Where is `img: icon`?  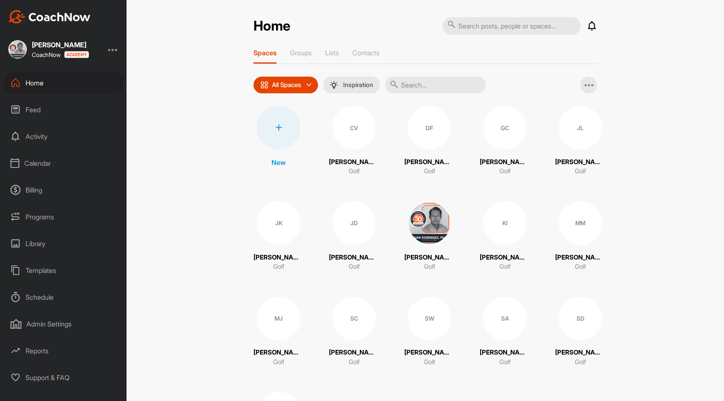
img: icon is located at coordinates (264, 85).